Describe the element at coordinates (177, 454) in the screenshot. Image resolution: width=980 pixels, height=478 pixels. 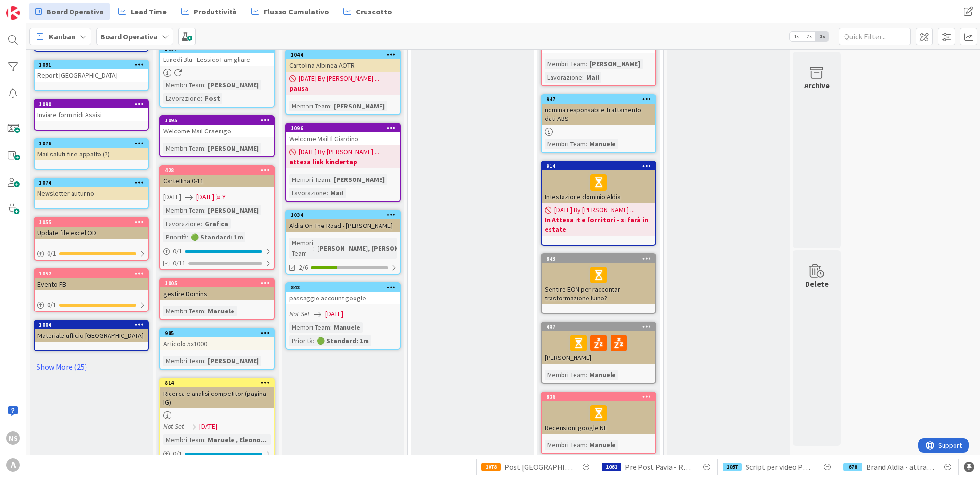
I see `span: 0 / 1` at that location.